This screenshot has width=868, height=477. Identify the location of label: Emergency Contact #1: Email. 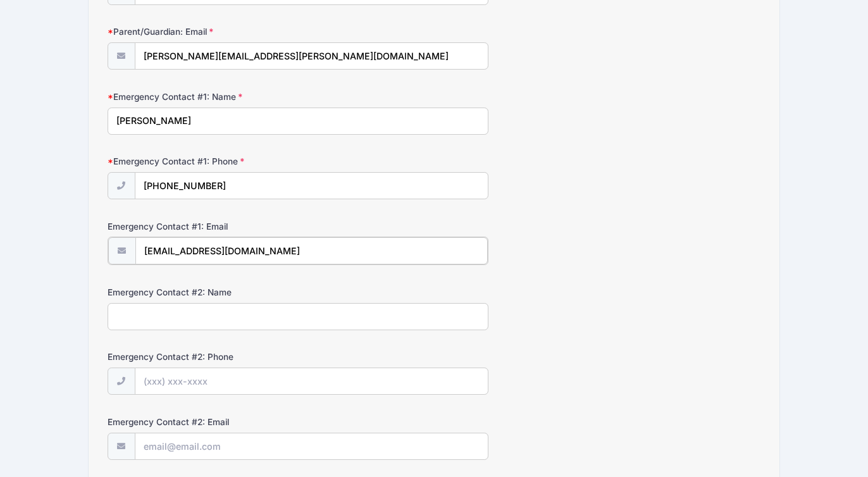
(217, 226).